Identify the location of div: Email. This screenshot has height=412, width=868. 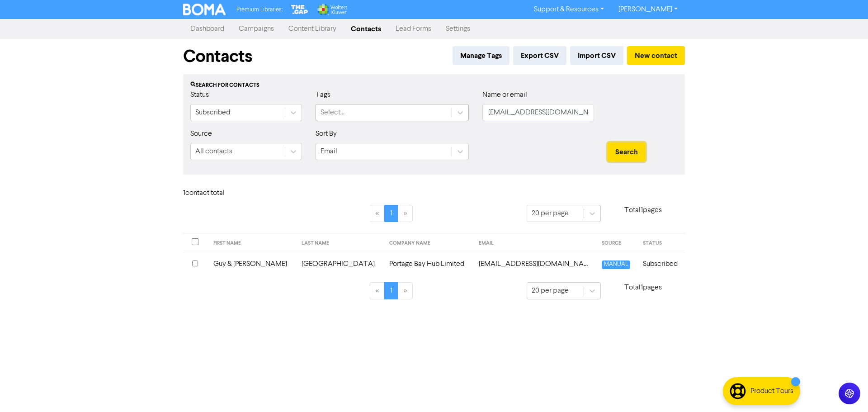
(329, 152).